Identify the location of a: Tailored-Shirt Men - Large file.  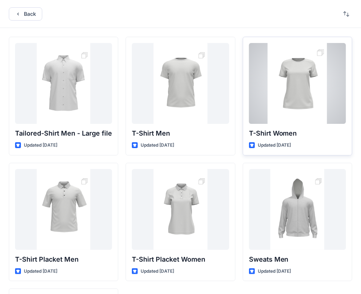
(64, 83).